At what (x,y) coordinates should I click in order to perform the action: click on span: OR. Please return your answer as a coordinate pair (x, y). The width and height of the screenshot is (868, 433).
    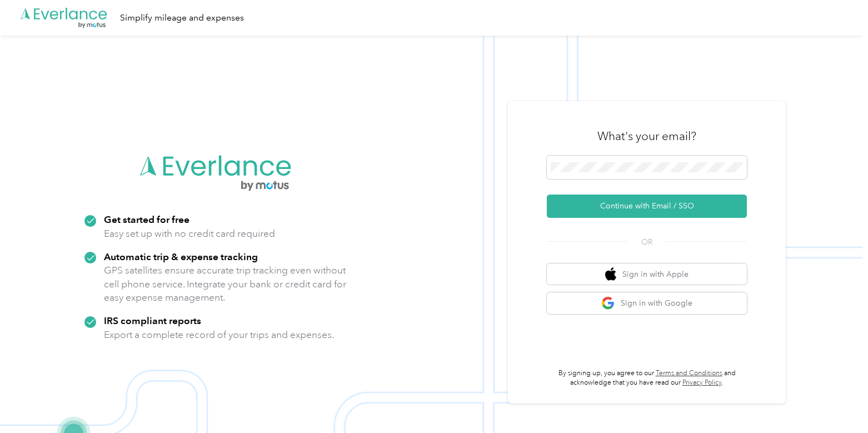
    Looking at the image, I should click on (647, 242).